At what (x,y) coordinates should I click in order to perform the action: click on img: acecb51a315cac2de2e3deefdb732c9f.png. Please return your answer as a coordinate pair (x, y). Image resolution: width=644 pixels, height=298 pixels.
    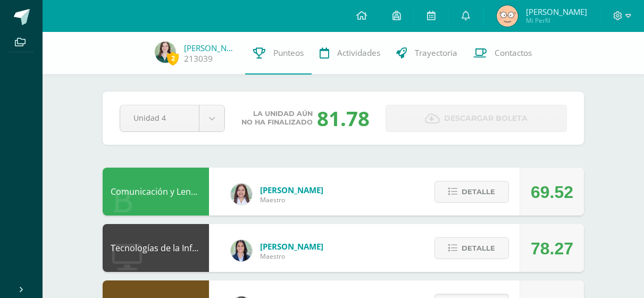
    Looking at the image, I should click on (241, 194).